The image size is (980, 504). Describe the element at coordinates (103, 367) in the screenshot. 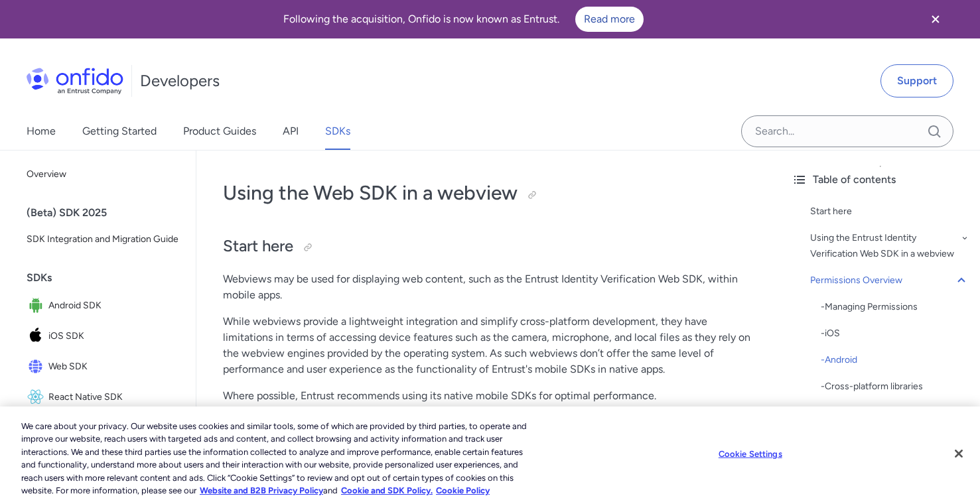

I see `a: IconWeb SDKWeb SDK` at that location.